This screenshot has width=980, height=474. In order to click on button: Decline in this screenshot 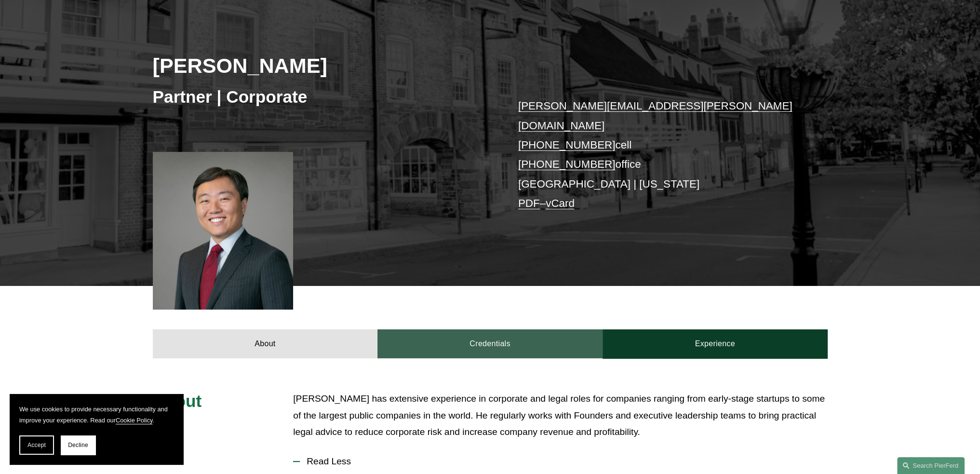, I will do `click(78, 445)`.